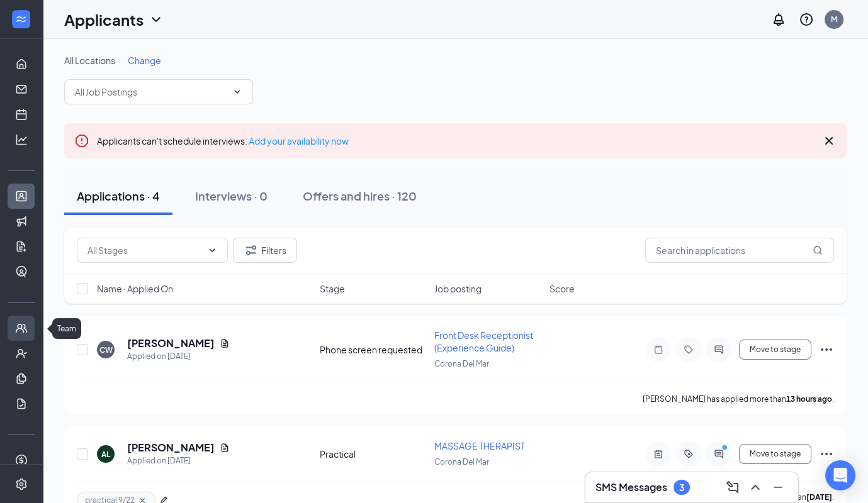 The width and height of the screenshot is (868, 503). Describe the element at coordinates (829, 141) in the screenshot. I see `svg: Cross` at that location.